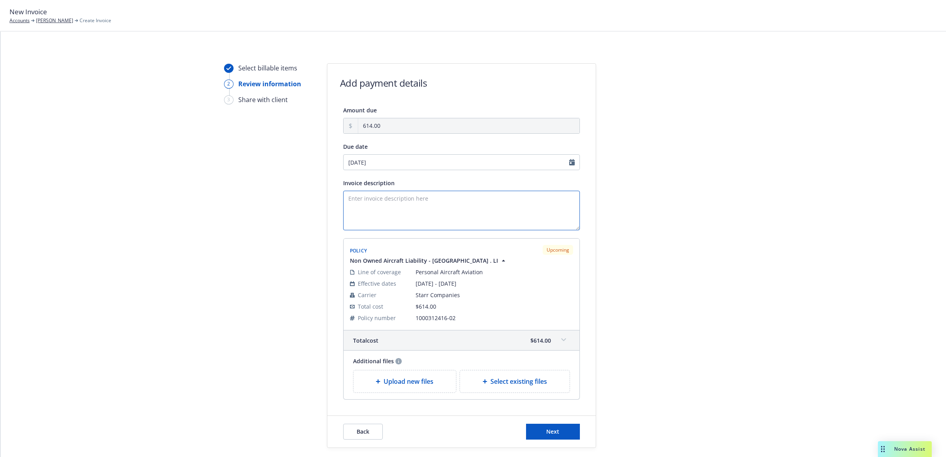  What do you see at coordinates (553, 432) in the screenshot?
I see `button: Next` at bounding box center [553, 432].